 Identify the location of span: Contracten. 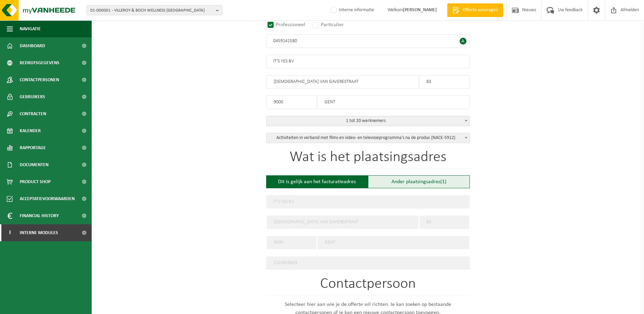
(33, 114).